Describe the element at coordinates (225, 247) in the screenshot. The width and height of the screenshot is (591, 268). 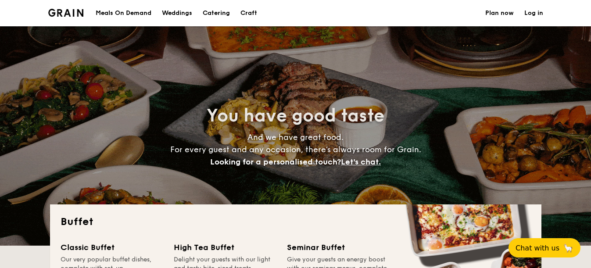
I see `div: High Tea Buffet` at that location.